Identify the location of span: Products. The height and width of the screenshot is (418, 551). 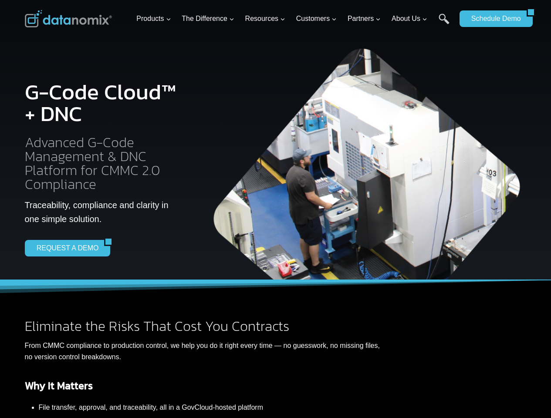
(153, 19).